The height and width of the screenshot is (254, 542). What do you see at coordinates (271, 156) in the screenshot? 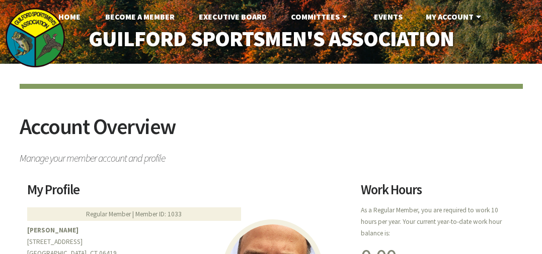
I see `span: Manage your member account and profile` at bounding box center [271, 156].